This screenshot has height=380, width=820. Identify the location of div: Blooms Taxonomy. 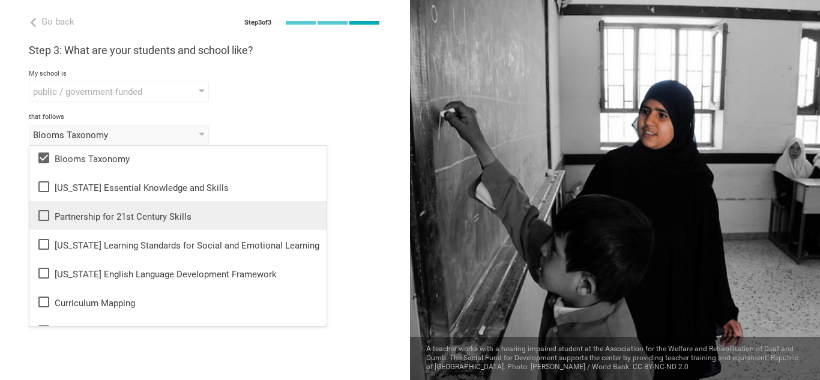
(101, 135).